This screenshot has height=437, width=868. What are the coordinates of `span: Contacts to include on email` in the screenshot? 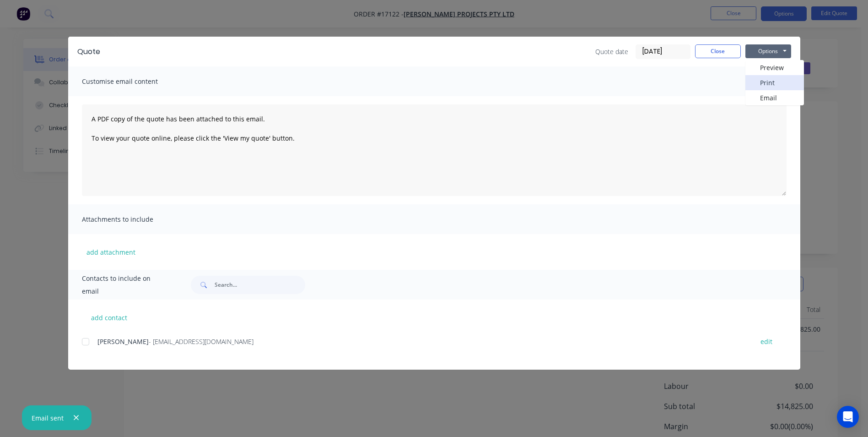 It's located at (125, 285).